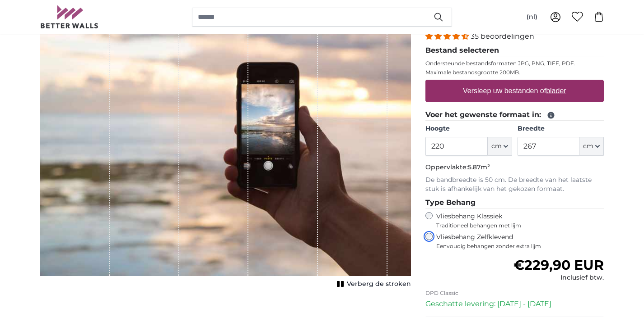 The image size is (644, 317). Describe the element at coordinates (520, 246) in the screenshot. I see `span: Eenvoudig behangen zonder extra lijm` at that location.